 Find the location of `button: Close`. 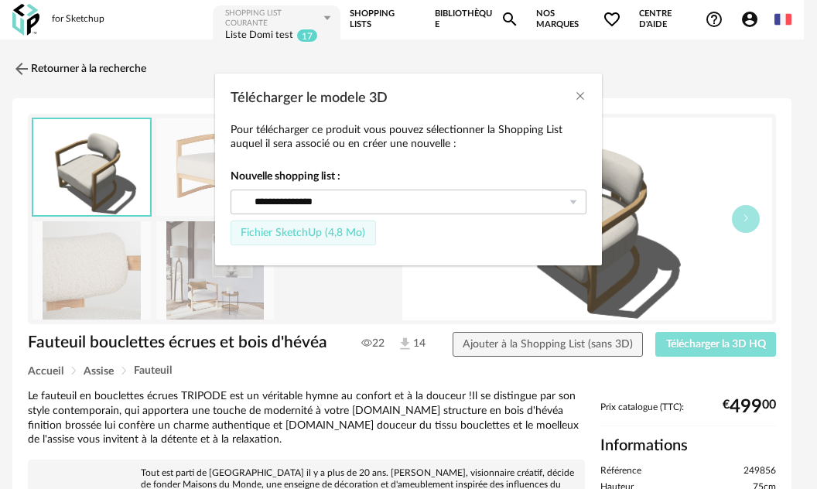

button: Close is located at coordinates (580, 97).